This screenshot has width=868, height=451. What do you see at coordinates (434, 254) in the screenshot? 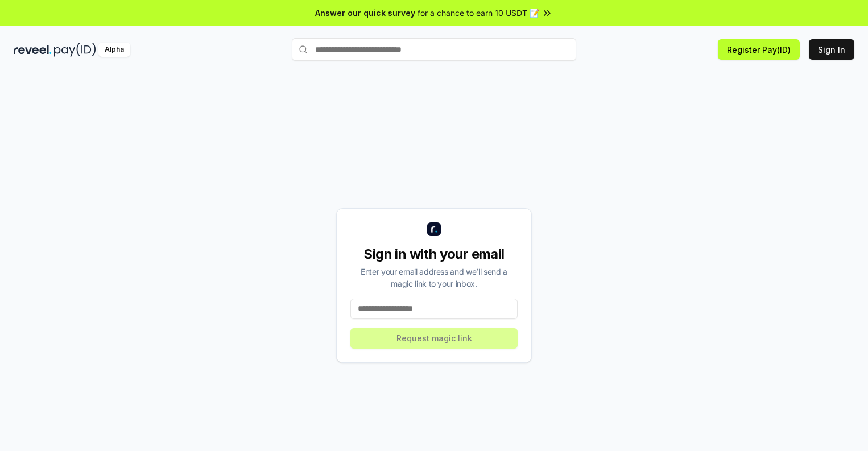
I see `div: Sign in with your email` at bounding box center [434, 254].